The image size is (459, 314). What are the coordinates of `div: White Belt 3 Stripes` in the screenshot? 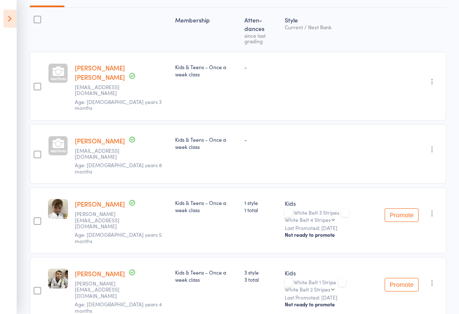 It's located at (331, 216).